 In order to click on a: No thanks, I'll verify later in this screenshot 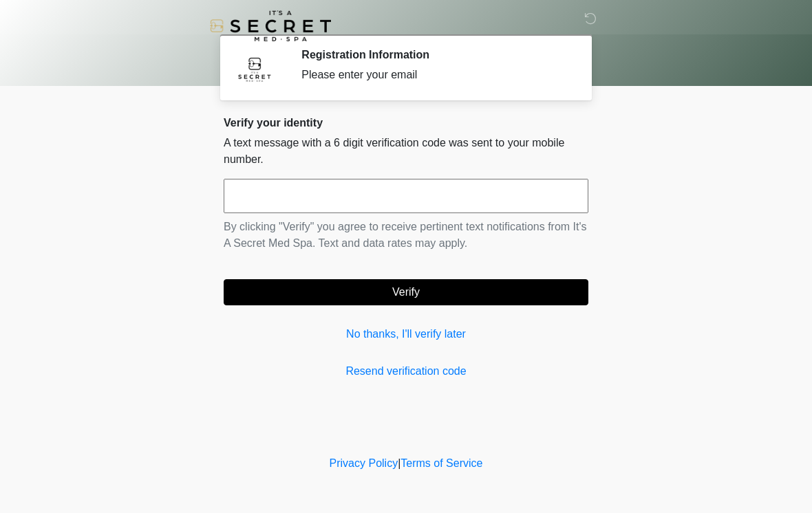, I will do `click(406, 334)`.